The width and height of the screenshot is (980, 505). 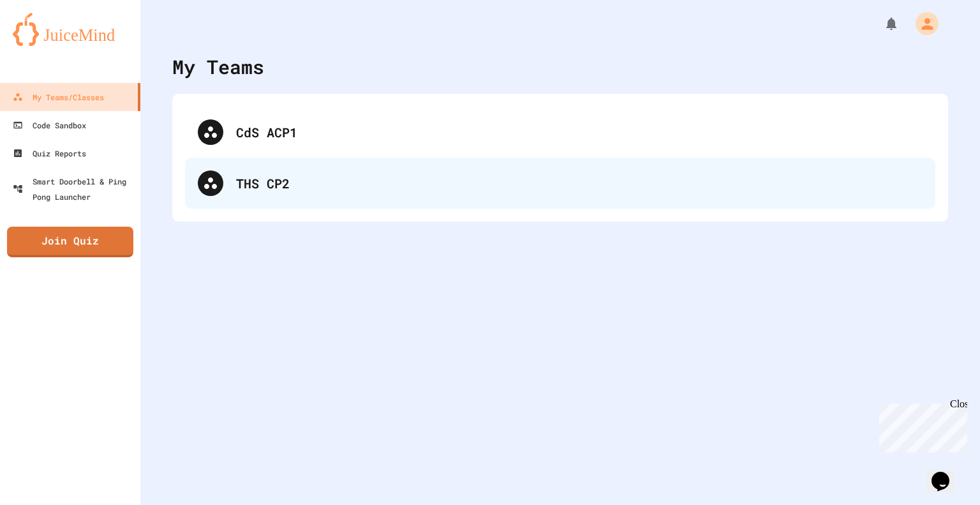 I want to click on div: Chat with us now!Close, so click(x=47, y=43).